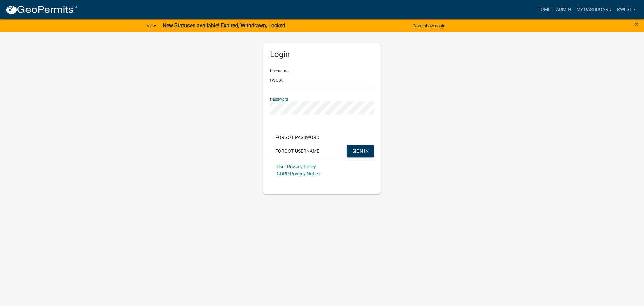 This screenshot has width=644, height=306. What do you see at coordinates (296, 166) in the screenshot?
I see `a: User Privacy Policy` at bounding box center [296, 166].